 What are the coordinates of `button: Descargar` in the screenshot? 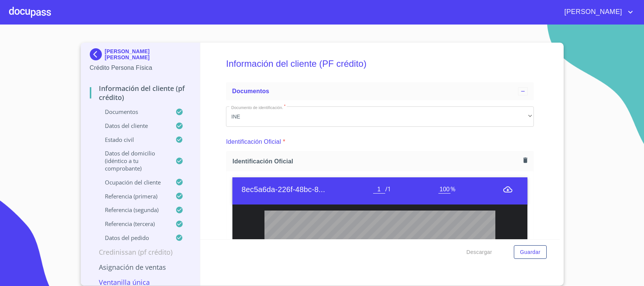 It's located at (479, 252).